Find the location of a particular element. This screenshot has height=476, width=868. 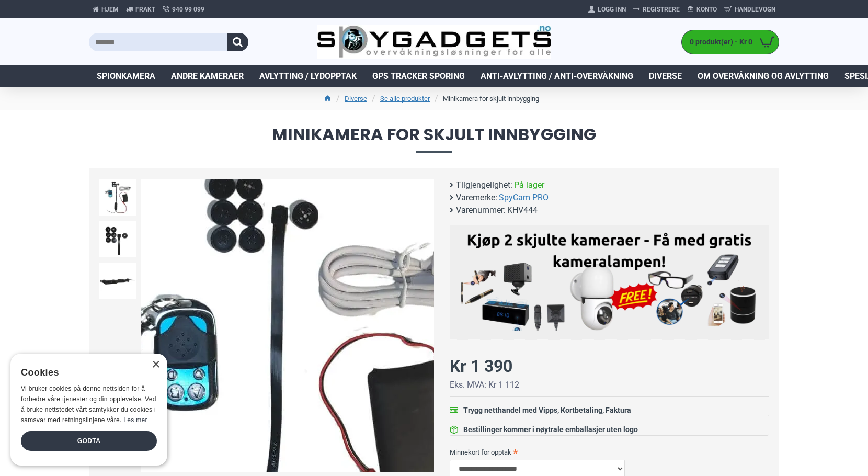

span: Konto is located at coordinates (706, 10).